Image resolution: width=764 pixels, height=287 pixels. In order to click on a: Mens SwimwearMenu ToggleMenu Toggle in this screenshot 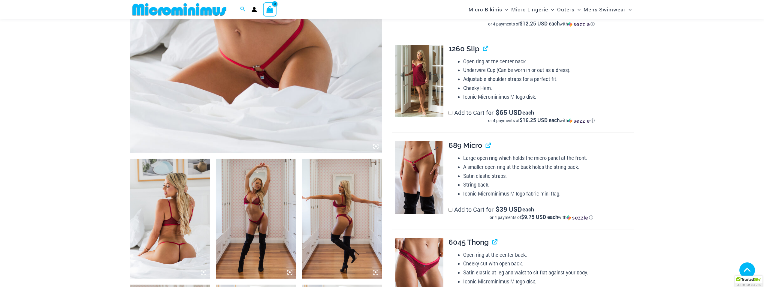, I will do `click(607, 9)`.